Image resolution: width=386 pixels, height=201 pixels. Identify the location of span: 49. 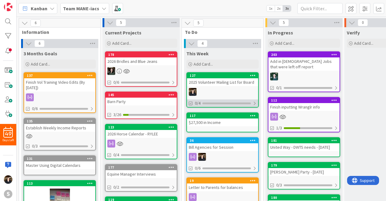
(8, 134).